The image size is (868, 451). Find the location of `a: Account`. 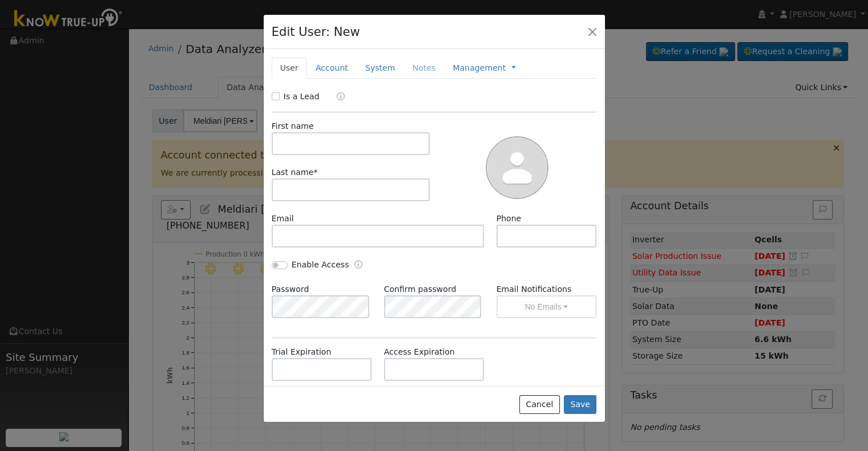

a: Account is located at coordinates (332, 68).